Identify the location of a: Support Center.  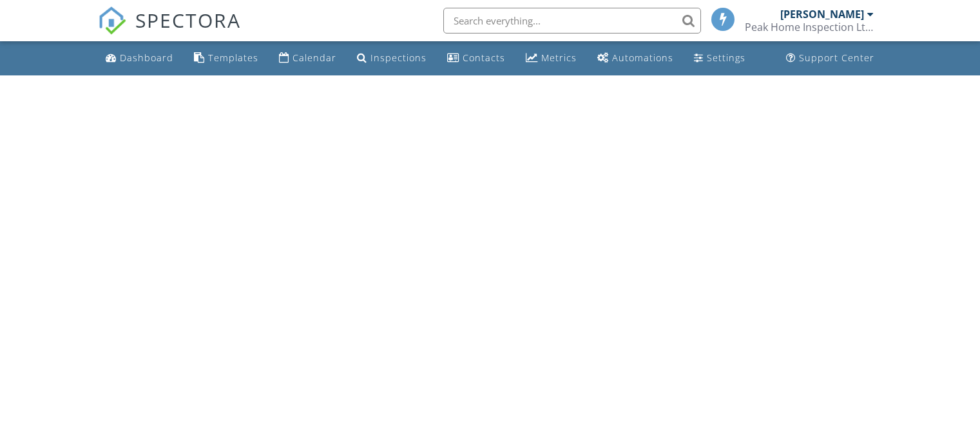
(829, 58).